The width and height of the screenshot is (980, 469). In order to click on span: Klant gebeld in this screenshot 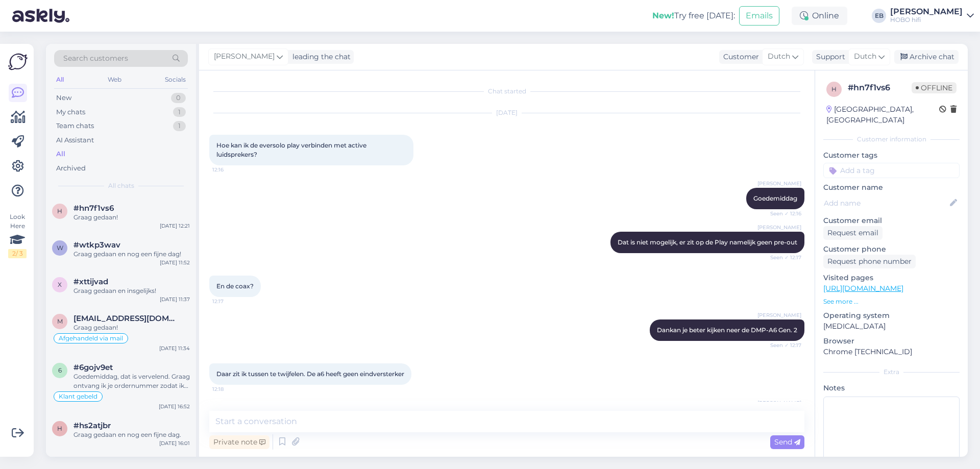, I will do `click(78, 397)`.